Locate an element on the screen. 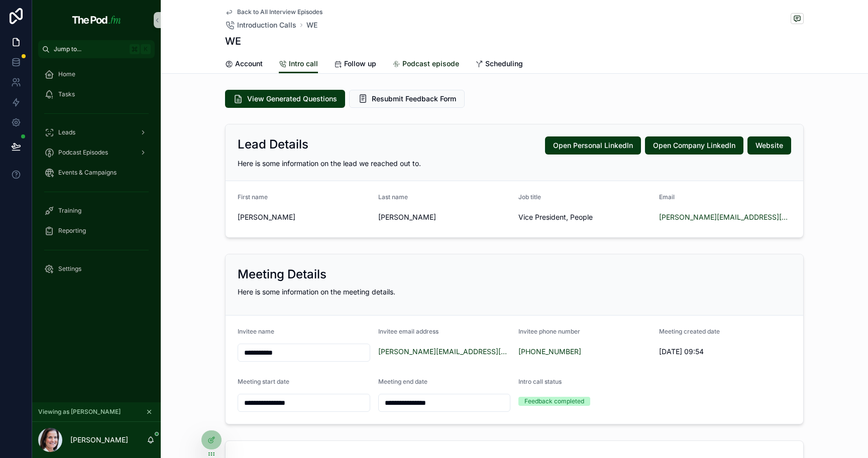 The height and width of the screenshot is (458, 868). a: Home is located at coordinates (96, 74).